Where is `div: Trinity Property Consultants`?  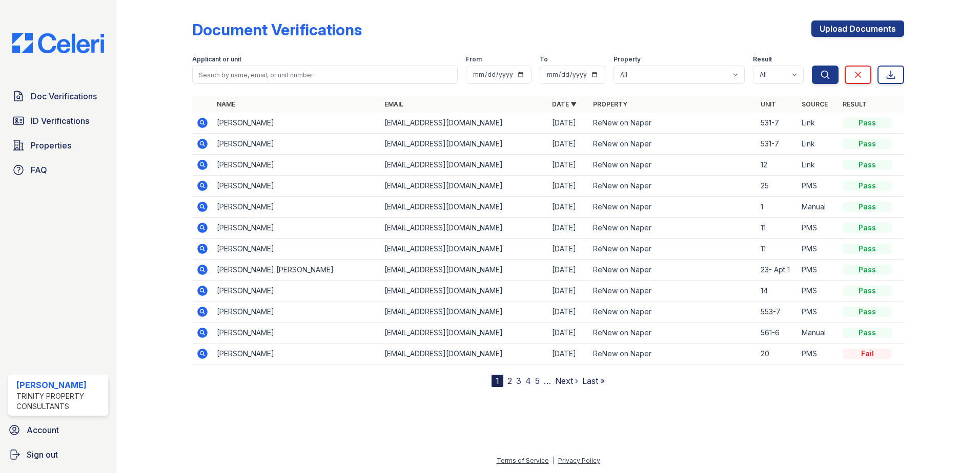 div: Trinity Property Consultants is located at coordinates (60, 402).